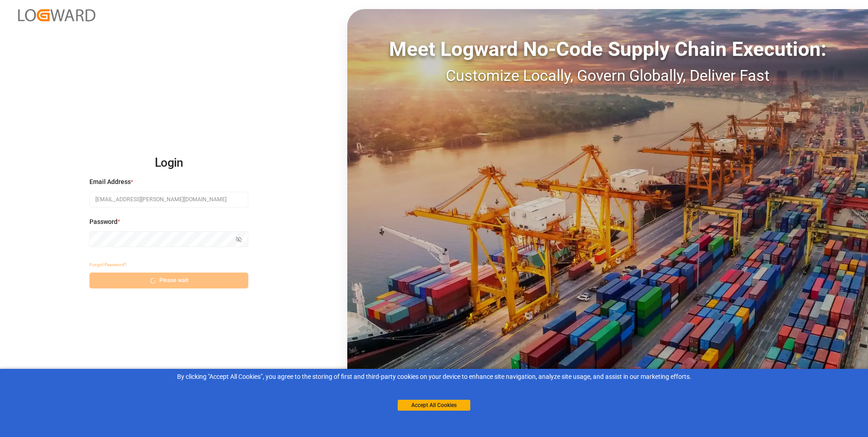 The image size is (868, 437). Describe the element at coordinates (169, 199) in the screenshot. I see `input: Enter your email` at that location.